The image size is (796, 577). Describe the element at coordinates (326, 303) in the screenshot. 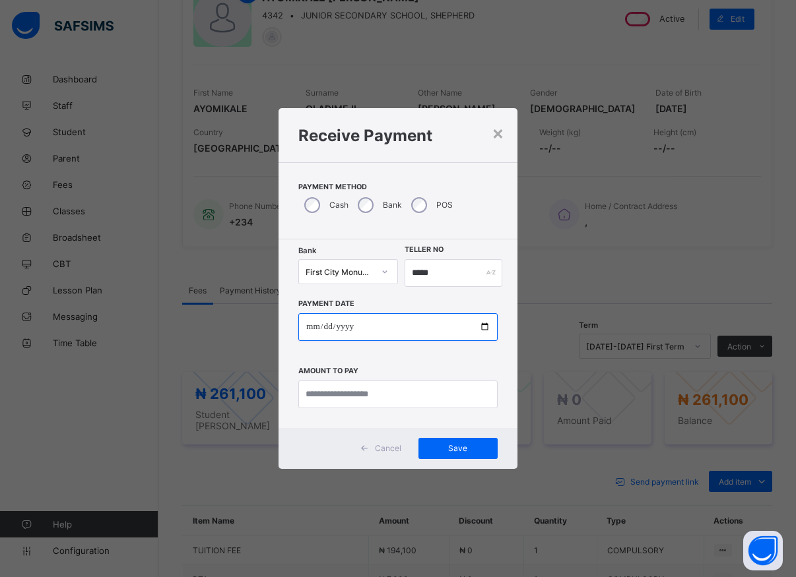

I see `label: Payment Date` at that location.